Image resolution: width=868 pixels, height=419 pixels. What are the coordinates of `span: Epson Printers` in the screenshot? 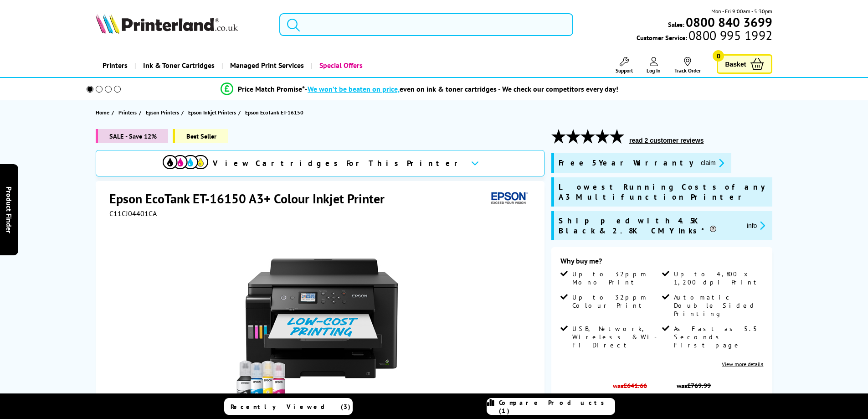 It's located at (162, 112).